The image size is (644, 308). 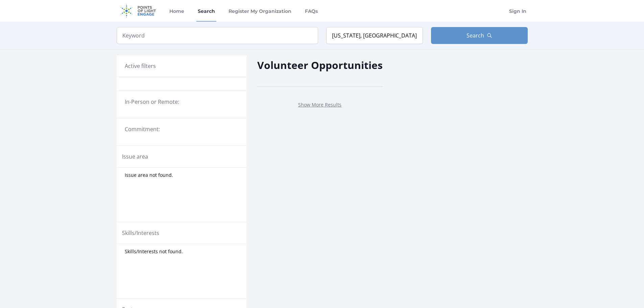 What do you see at coordinates (140, 66) in the screenshot?
I see `h3: Active filters` at bounding box center [140, 66].